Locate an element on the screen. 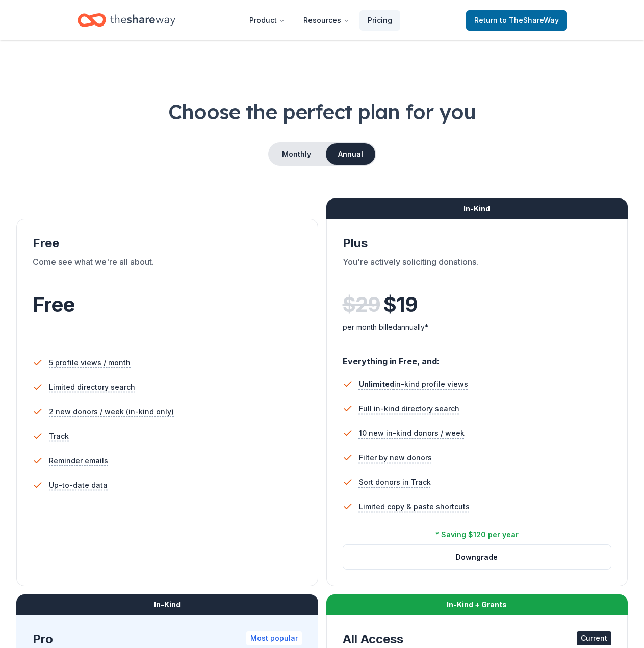 This screenshot has width=644, height=648. div: * Saving $120 per year is located at coordinates (477, 535).